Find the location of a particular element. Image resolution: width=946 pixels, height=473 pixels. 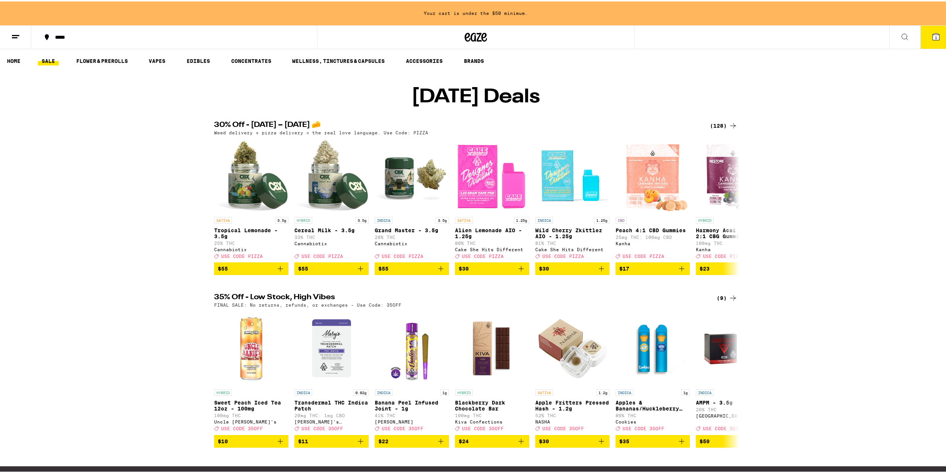

a: VAPES is located at coordinates (157, 59).